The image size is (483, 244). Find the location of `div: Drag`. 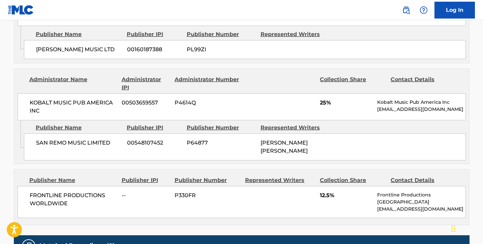

div: Drag is located at coordinates (453, 229).